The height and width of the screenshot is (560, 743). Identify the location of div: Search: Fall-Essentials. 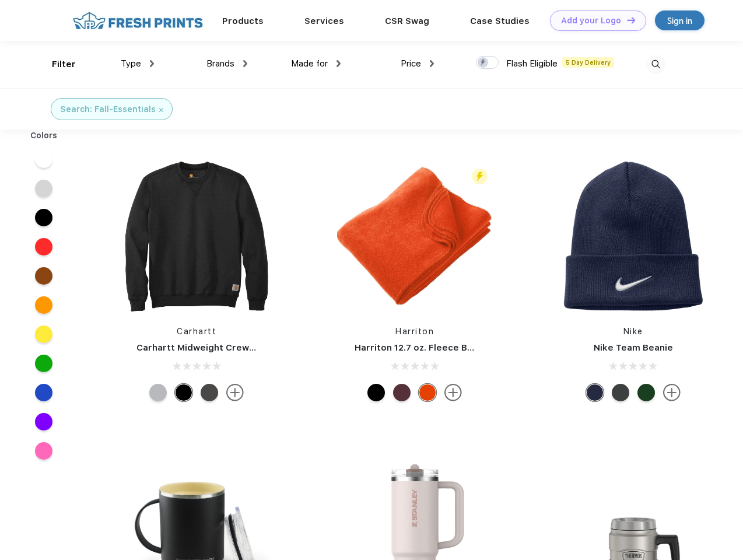
(108, 109).